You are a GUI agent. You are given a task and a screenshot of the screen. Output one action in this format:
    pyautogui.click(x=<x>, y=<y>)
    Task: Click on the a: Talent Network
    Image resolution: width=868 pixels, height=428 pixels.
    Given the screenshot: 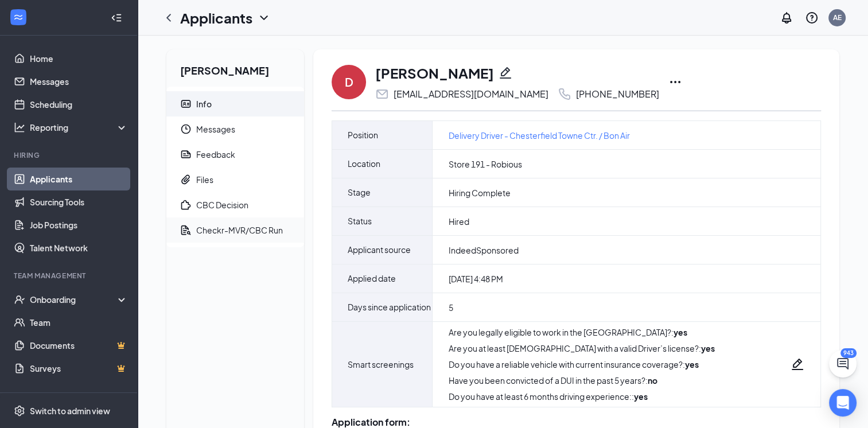 What is the action you would take?
    pyautogui.click(x=78, y=248)
    